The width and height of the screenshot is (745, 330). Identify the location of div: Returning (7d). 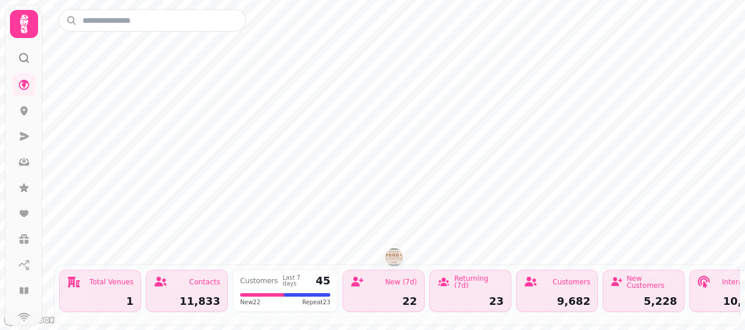
(479, 282).